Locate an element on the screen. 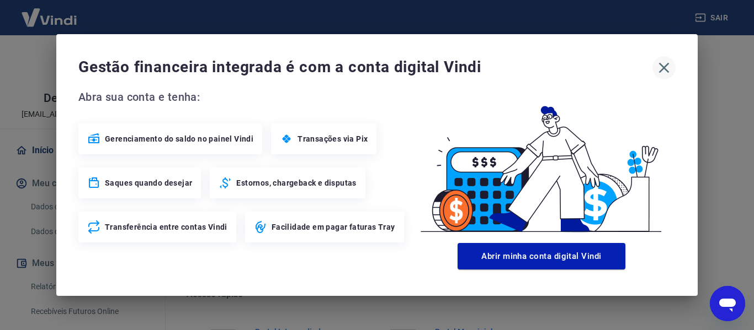 The width and height of the screenshot is (754, 330). span: Facilidade em pagar faturas Tray is located at coordinates (333, 227).